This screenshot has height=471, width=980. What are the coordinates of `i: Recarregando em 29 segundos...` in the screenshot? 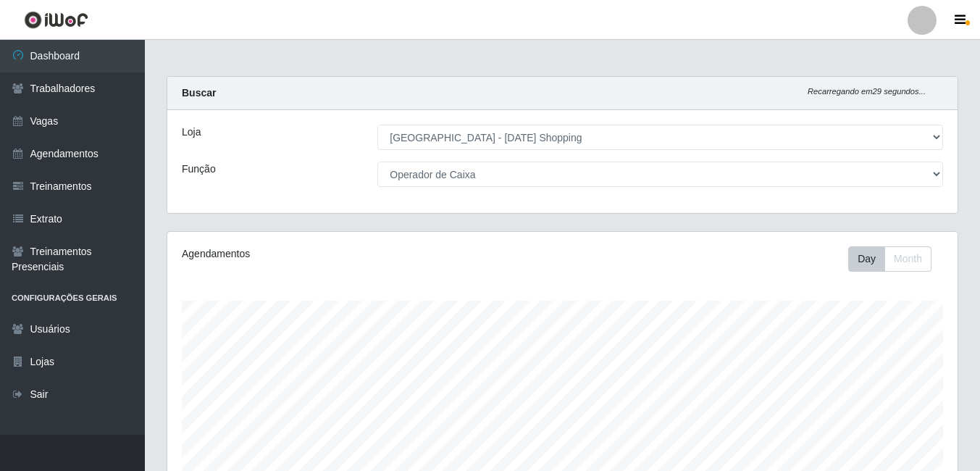 It's located at (866, 91).